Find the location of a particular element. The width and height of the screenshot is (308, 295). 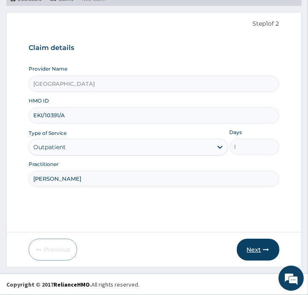

input: Enter Name is located at coordinates (154, 179).